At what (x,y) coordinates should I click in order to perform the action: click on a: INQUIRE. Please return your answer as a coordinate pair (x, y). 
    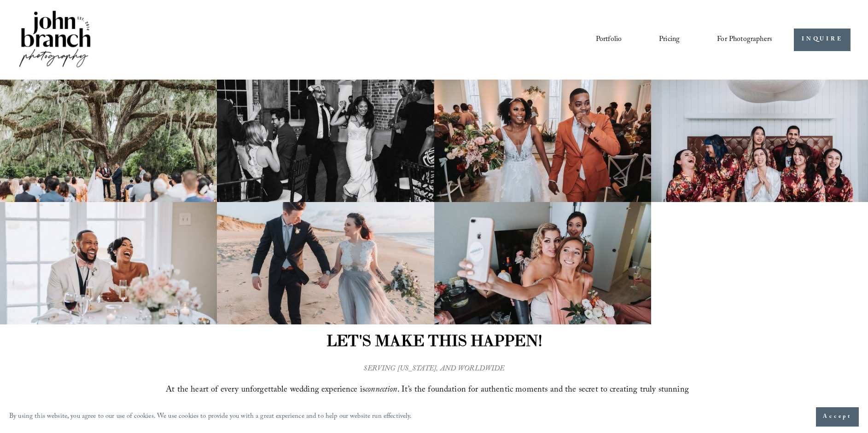
    Looking at the image, I should click on (822, 40).